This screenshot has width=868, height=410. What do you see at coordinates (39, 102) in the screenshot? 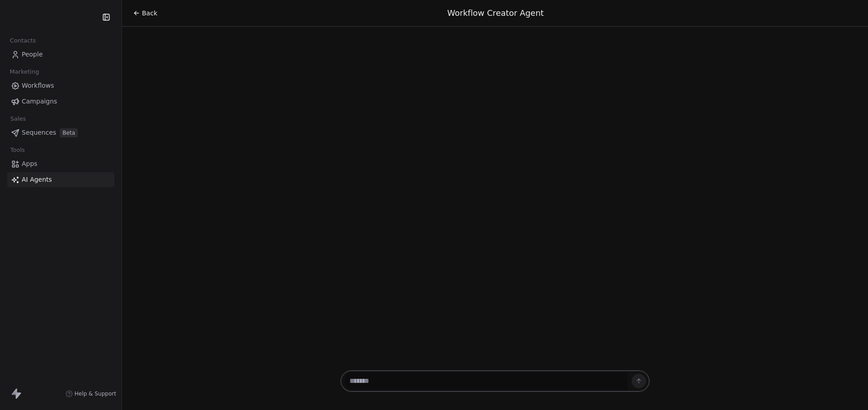
I see `span: Campaigns` at bounding box center [39, 102].